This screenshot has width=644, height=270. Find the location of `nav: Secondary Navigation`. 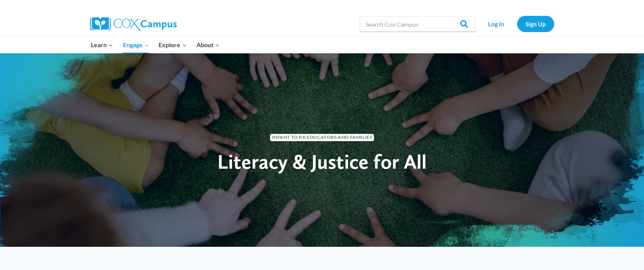

nav: Secondary Navigation is located at coordinates (517, 23).